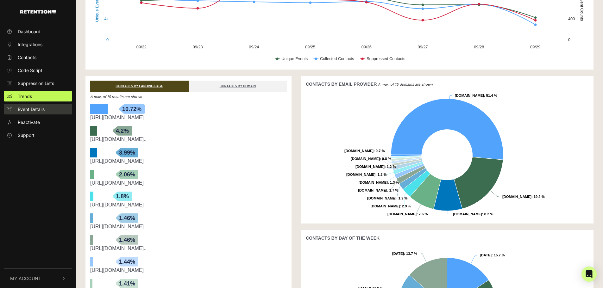 The width and height of the screenshot is (603, 288). Describe the element at coordinates (479, 47) in the screenshot. I see `text: 09/28` at that location.